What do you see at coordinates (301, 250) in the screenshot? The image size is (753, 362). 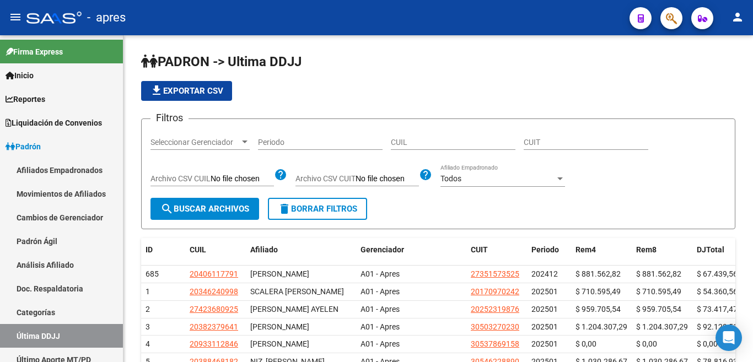 I see `datatable-header-cell: Afiliado` at bounding box center [301, 250].